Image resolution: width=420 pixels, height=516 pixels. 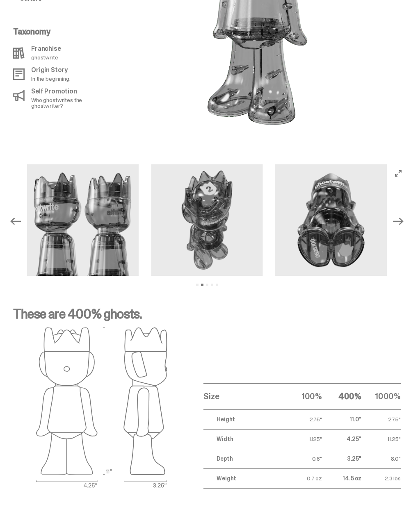 I want to click on td: Width, so click(x=243, y=439).